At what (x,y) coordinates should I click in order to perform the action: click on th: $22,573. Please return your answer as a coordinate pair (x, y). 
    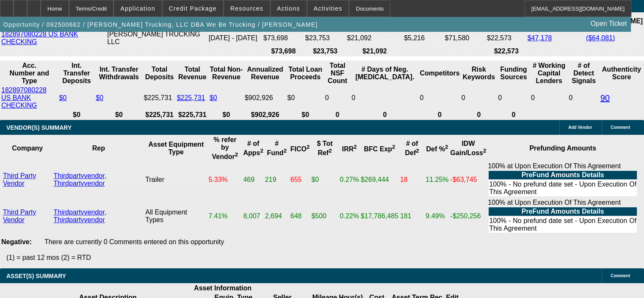
    Looking at the image, I should click on (506, 51).